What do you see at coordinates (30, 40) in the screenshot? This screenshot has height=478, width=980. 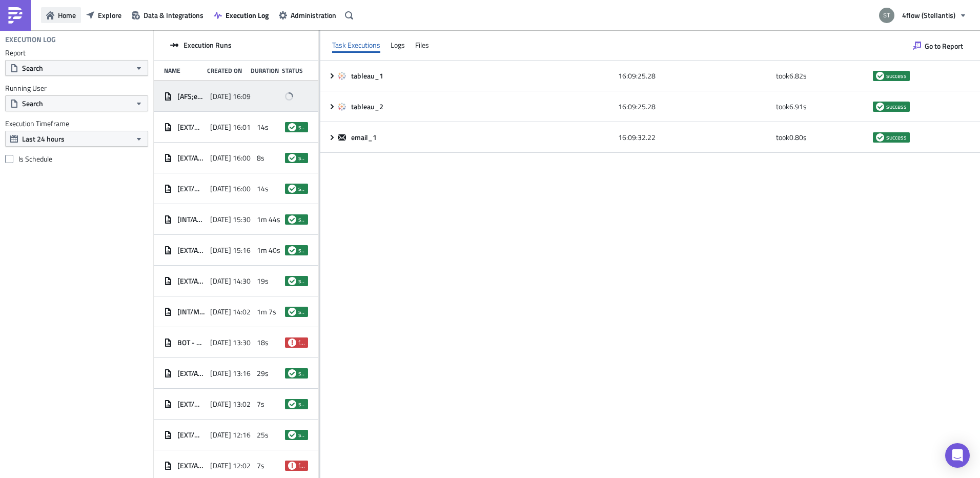 I see `h4: Execution Log` at bounding box center [30, 40].